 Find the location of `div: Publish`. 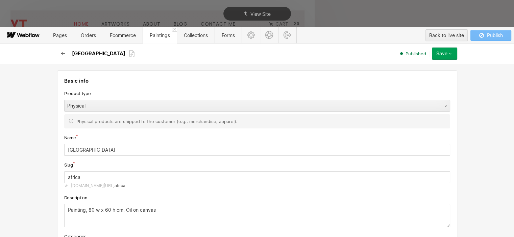

div: Publish is located at coordinates (490, 35).